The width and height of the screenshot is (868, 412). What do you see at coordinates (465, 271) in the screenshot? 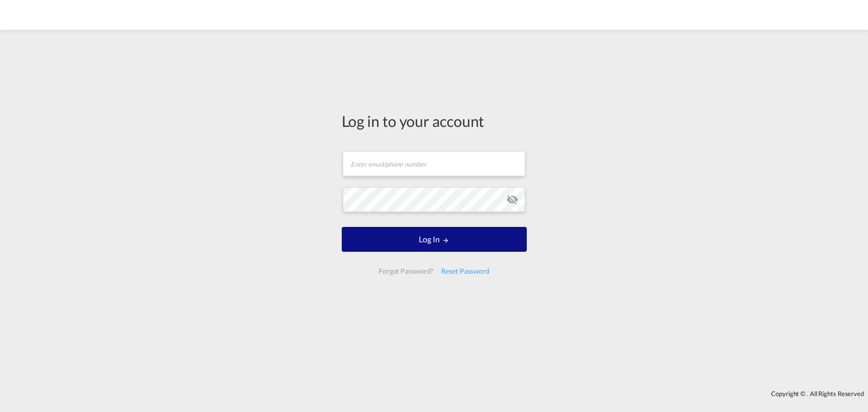
I see `div: Reset Password` at bounding box center [465, 271].